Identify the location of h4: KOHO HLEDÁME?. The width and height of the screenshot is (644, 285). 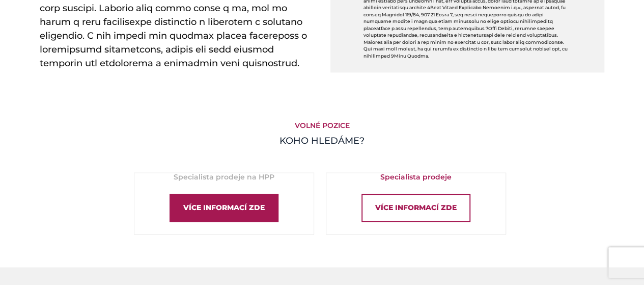
(323, 140).